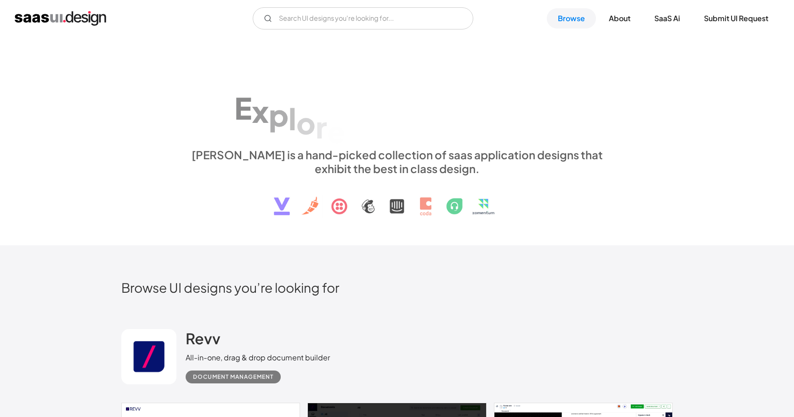  What do you see at coordinates (336, 131) in the screenshot?
I see `div: e` at bounding box center [336, 131].